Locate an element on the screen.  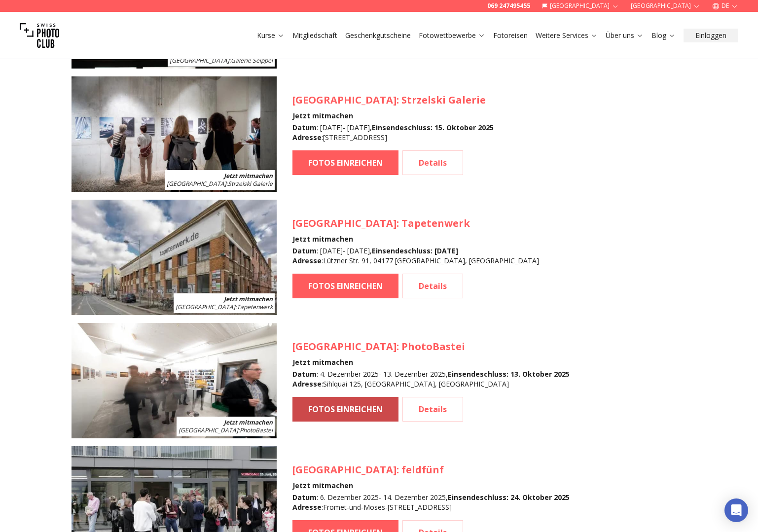
a: 069 247495455 is located at coordinates (509, 6).